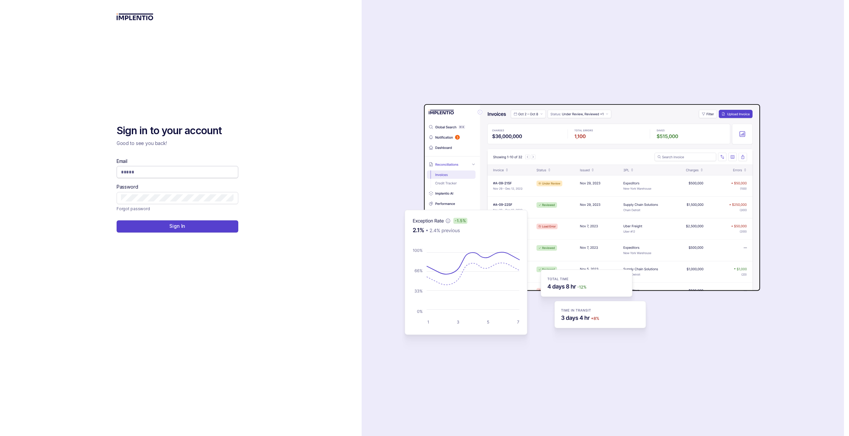 Image resolution: width=849 pixels, height=436 pixels. What do you see at coordinates (177, 131) in the screenshot?
I see `h2: Sign in to your account` at bounding box center [177, 131].